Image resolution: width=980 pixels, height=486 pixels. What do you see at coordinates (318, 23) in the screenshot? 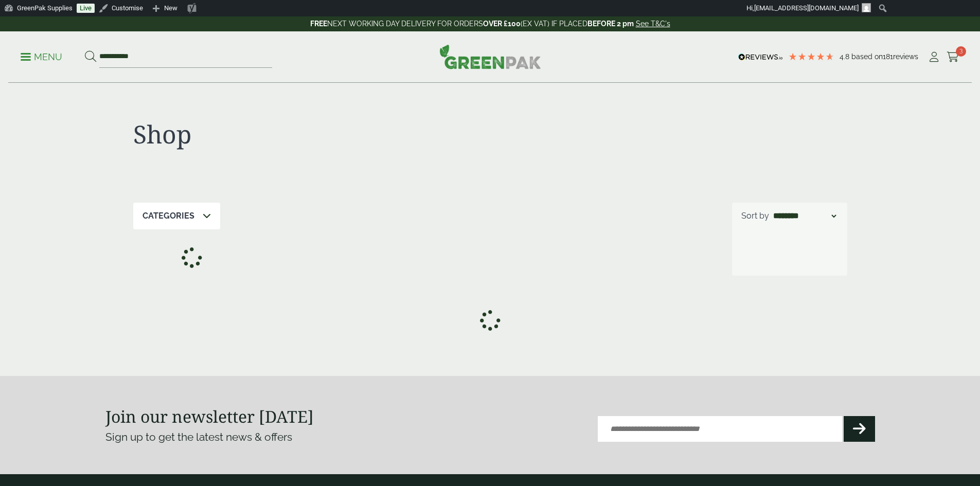
I see `strong: FREE` at bounding box center [318, 23].